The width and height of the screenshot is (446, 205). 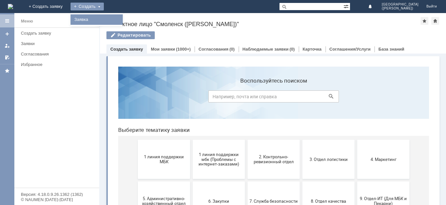 I want to click on span: 2. Контрольно-ревизионный отдел, so click(x=160, y=98).